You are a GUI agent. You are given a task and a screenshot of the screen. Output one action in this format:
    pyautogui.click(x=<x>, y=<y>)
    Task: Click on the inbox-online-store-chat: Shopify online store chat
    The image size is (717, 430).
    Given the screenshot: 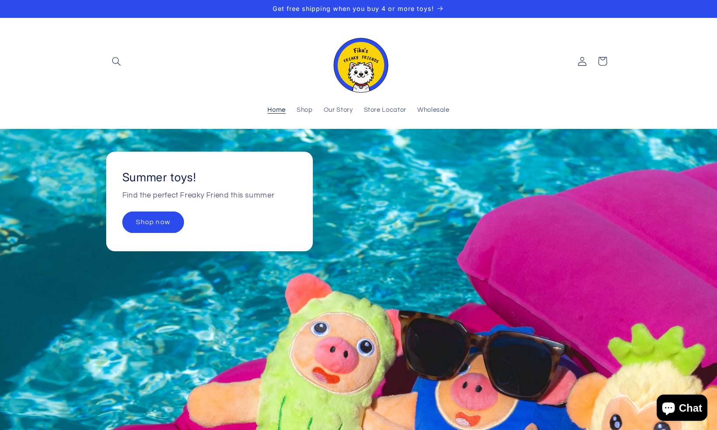 What is the action you would take?
    pyautogui.click(x=682, y=409)
    